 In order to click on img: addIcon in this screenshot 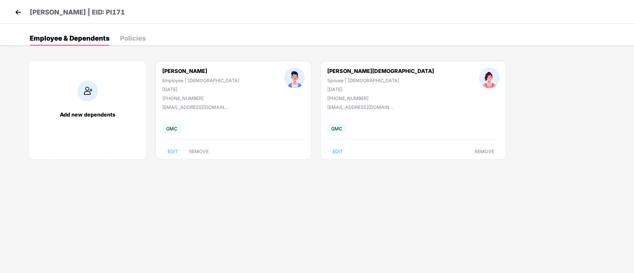, I will do `click(88, 91)`.